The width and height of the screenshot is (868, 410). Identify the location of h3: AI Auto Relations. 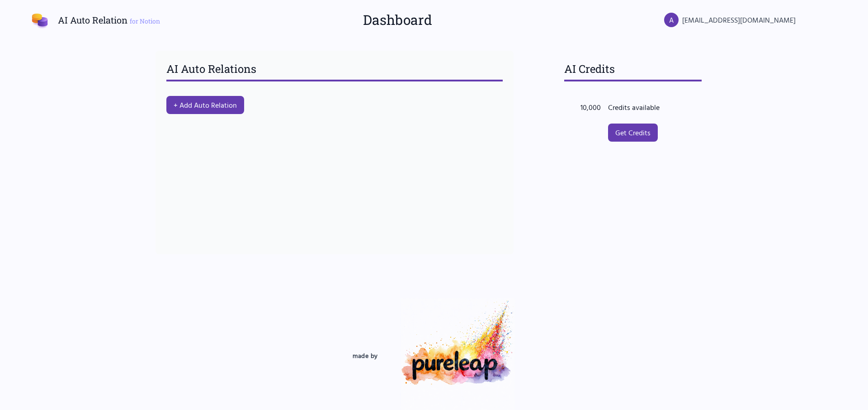
(334, 71).